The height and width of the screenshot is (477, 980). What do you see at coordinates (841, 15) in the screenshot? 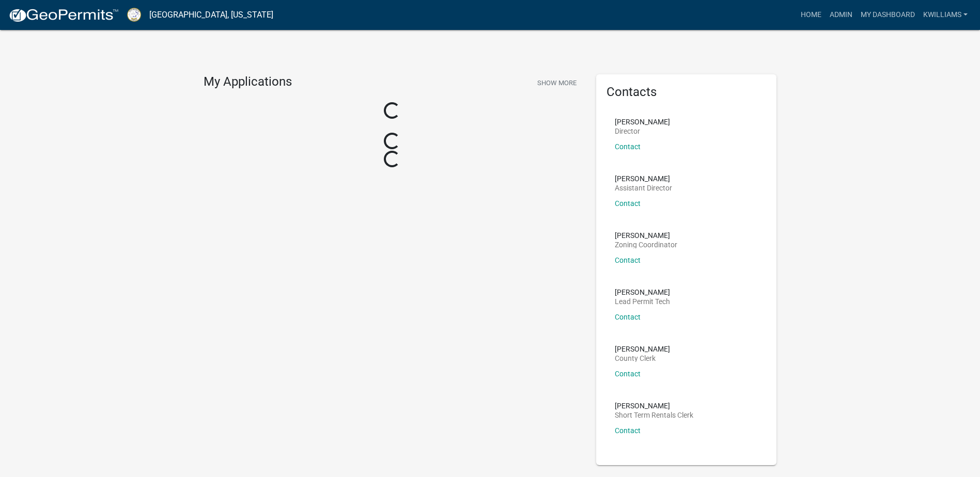
I see `a: Admin` at bounding box center [841, 15].